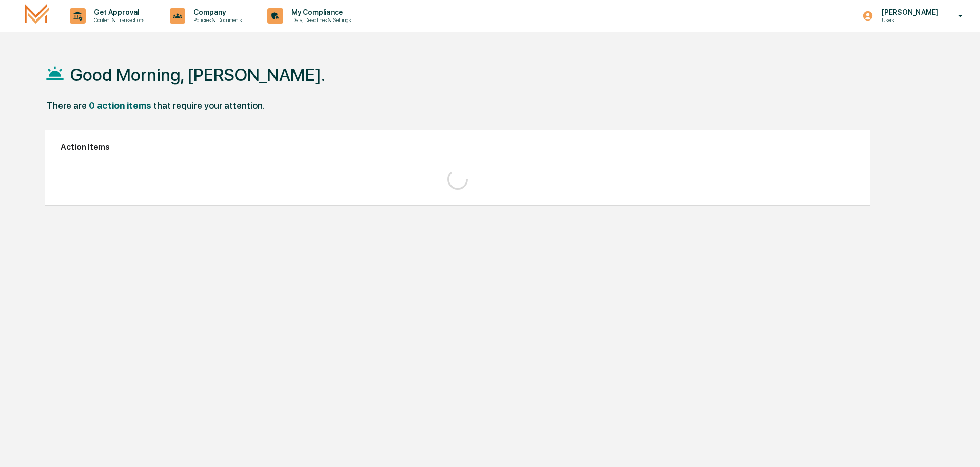 Image resolution: width=980 pixels, height=467 pixels. Describe the element at coordinates (37, 16) in the screenshot. I see `img: logo` at that location.